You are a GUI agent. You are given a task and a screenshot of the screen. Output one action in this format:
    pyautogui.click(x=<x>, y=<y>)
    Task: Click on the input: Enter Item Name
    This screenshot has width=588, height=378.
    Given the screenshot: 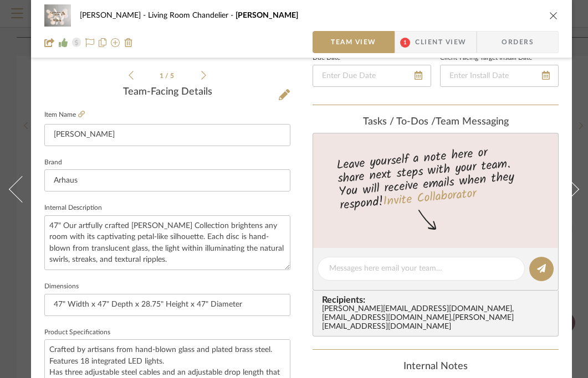 What is the action you would take?
    pyautogui.click(x=168, y=135)
    